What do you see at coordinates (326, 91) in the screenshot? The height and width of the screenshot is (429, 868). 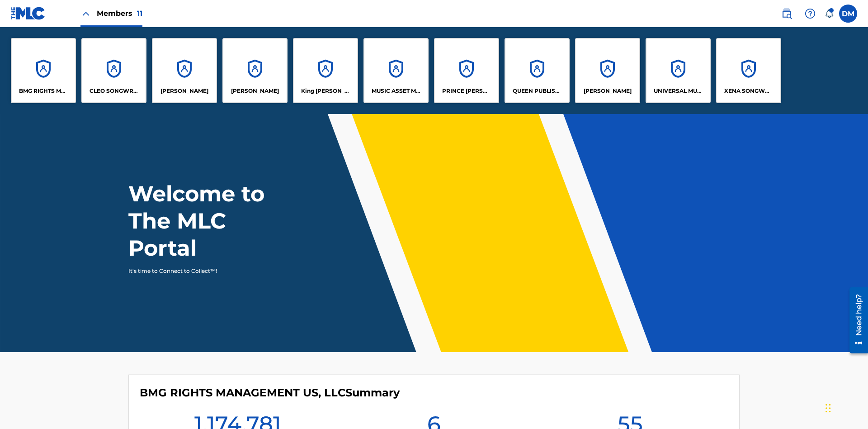 I see `p: King McTesterson` at bounding box center [326, 91].